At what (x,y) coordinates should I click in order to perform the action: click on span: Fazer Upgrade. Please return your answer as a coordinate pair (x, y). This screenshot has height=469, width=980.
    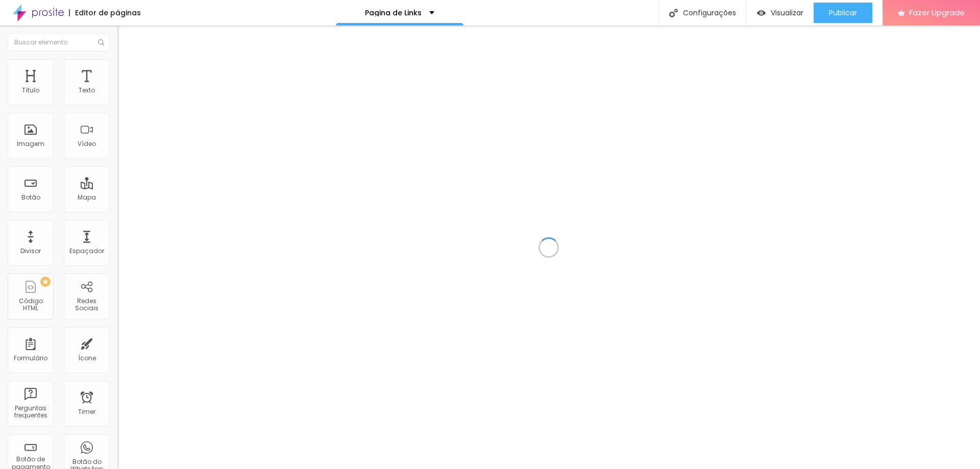
    Looking at the image, I should click on (936, 12).